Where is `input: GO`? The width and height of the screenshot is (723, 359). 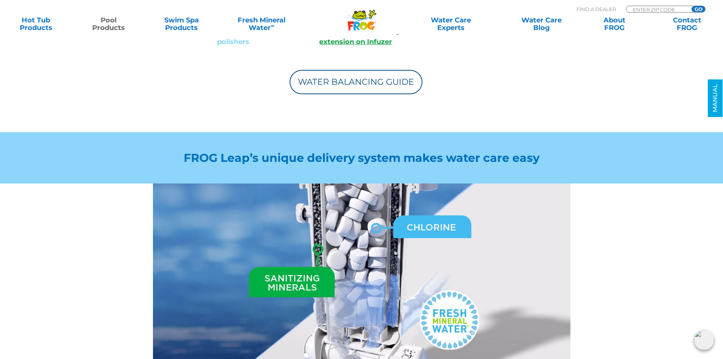
input: GO is located at coordinates (699, 9).